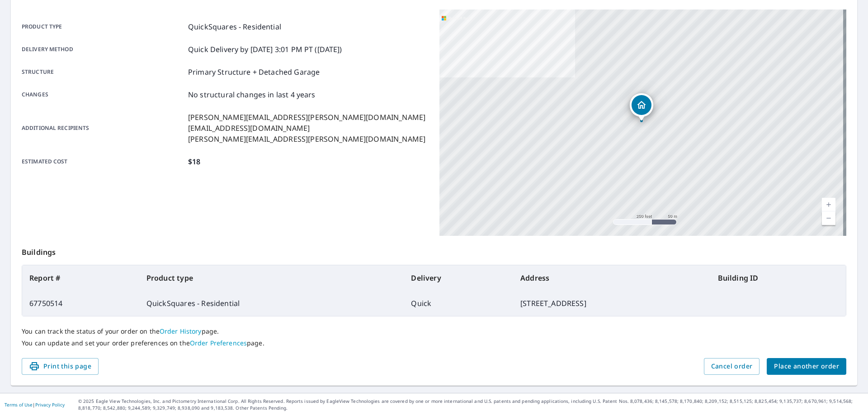  Describe the element at coordinates (612, 278) in the screenshot. I see `th: Address` at that location.